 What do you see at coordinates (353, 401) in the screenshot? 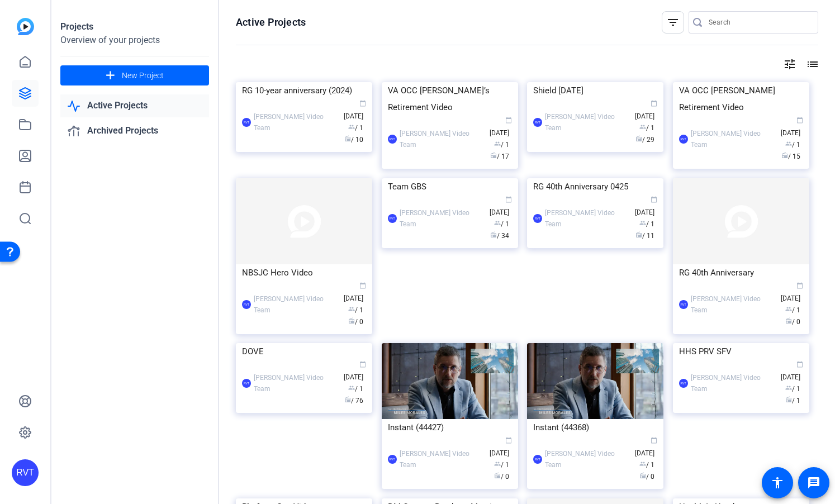
I see `span: / 76` at bounding box center [353, 401].